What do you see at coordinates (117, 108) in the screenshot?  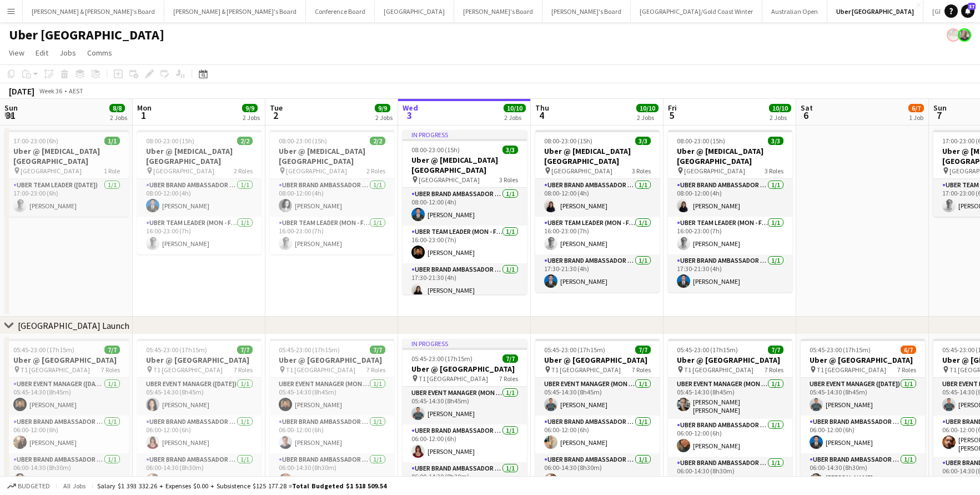 I see `span: 8/8` at bounding box center [117, 108].